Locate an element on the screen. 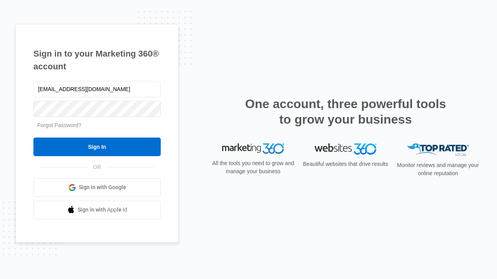  img: Marketing 360 is located at coordinates (253, 149).